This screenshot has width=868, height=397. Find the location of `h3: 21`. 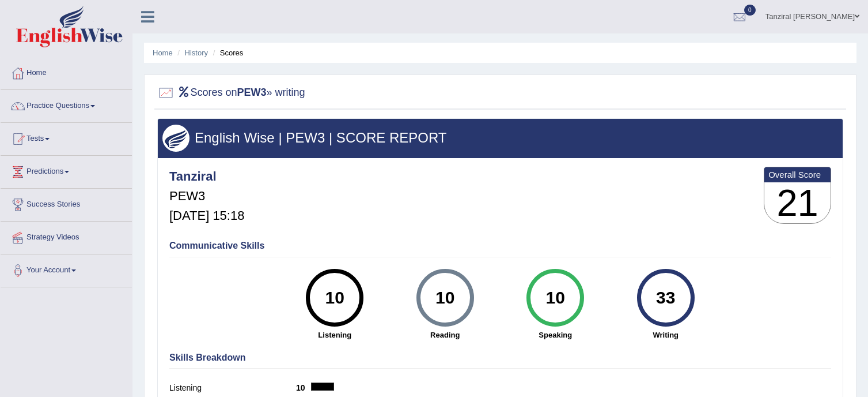

h3: 21 is located at coordinates (797, 203).